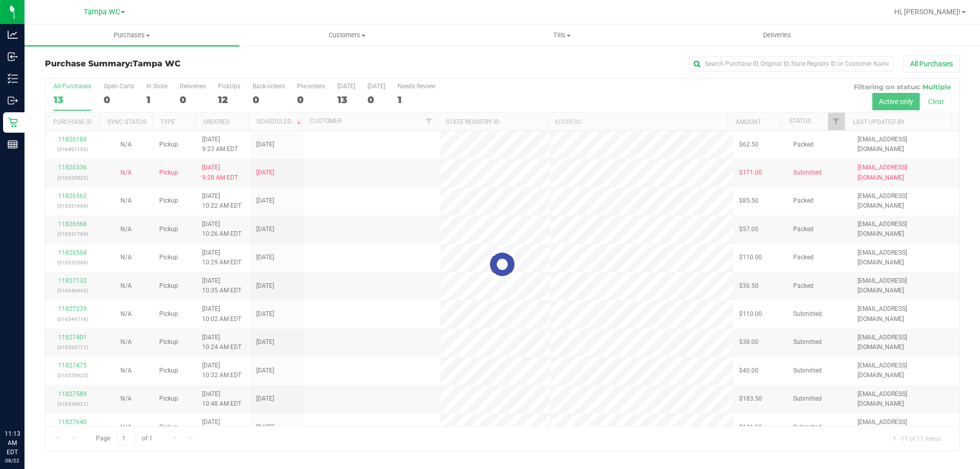 The image size is (980, 469). I want to click on a: Tills, so click(562, 35).